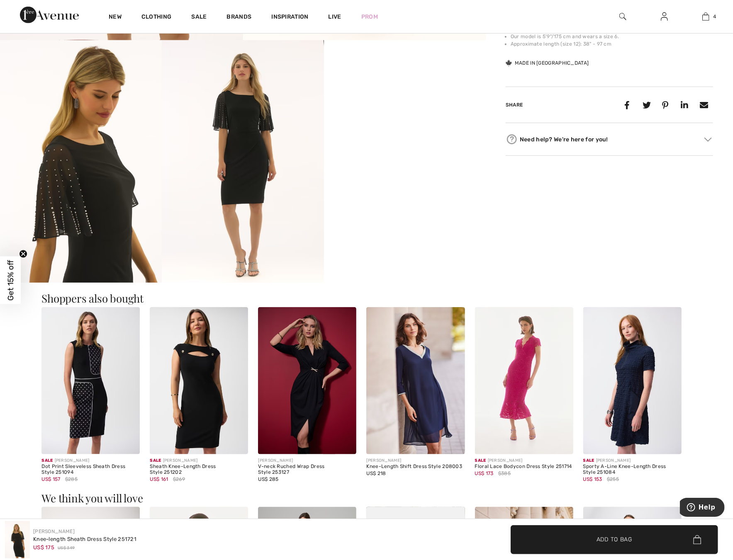  Describe the element at coordinates (307, 470) in the screenshot. I see `div: V-neck Ruched Wrap Dress Style 253127` at that location.